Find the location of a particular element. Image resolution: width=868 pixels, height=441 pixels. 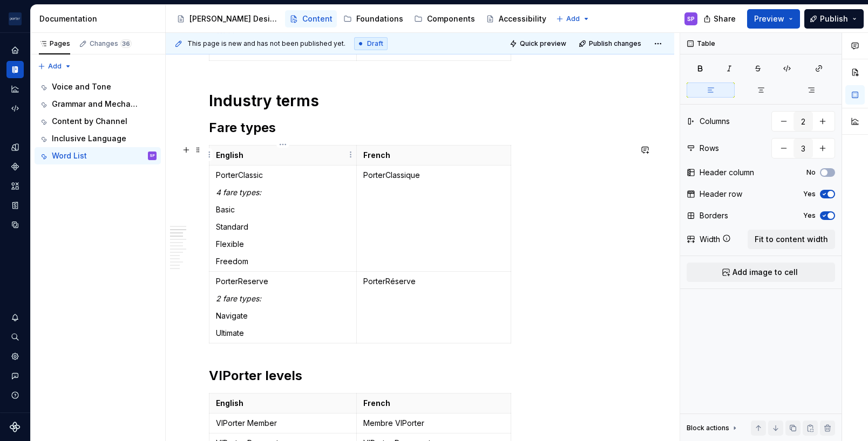

a: Grammar and Mechanics is located at coordinates (98, 104).